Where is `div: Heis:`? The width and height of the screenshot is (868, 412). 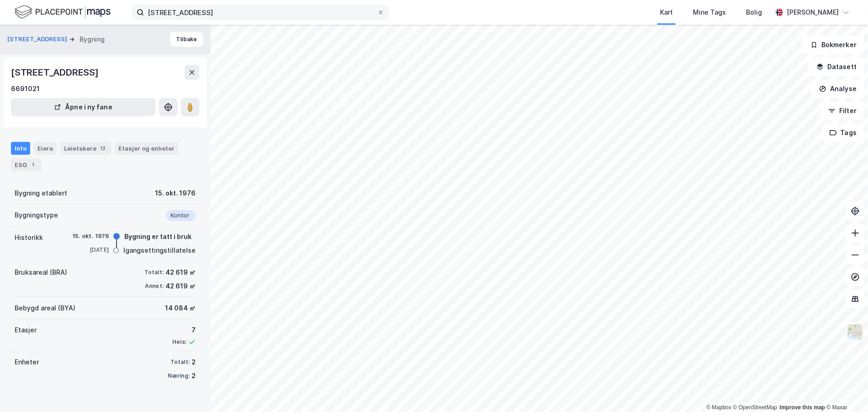
div: Heis: is located at coordinates (180, 341).